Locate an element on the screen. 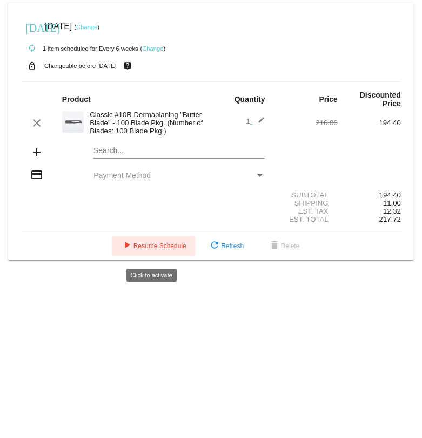  mat-icon: delete is located at coordinates (274, 246).